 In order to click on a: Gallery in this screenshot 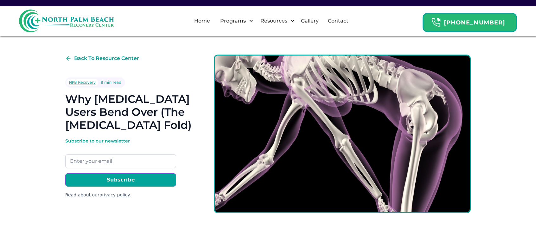, I will do `click(310, 21)`.